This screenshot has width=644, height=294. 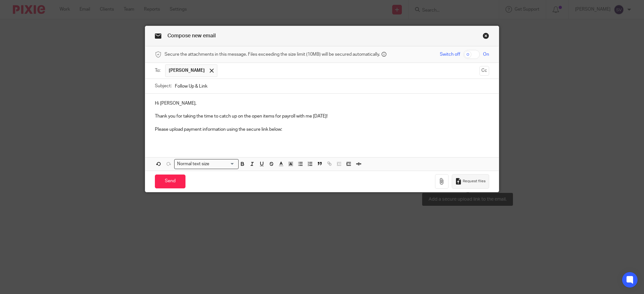 I want to click on span: Normal text size, so click(x=193, y=164).